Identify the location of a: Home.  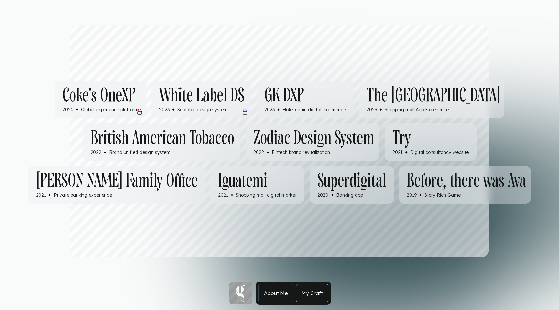
(241, 293).